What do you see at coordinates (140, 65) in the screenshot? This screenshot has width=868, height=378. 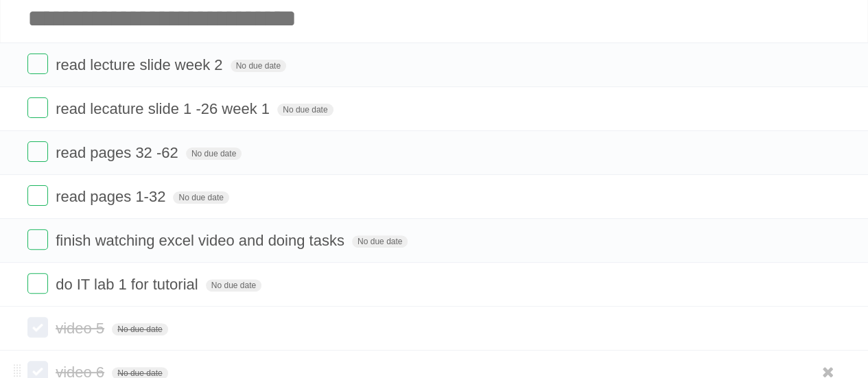 I see `span: read lecture slide week 2` at bounding box center [140, 65].